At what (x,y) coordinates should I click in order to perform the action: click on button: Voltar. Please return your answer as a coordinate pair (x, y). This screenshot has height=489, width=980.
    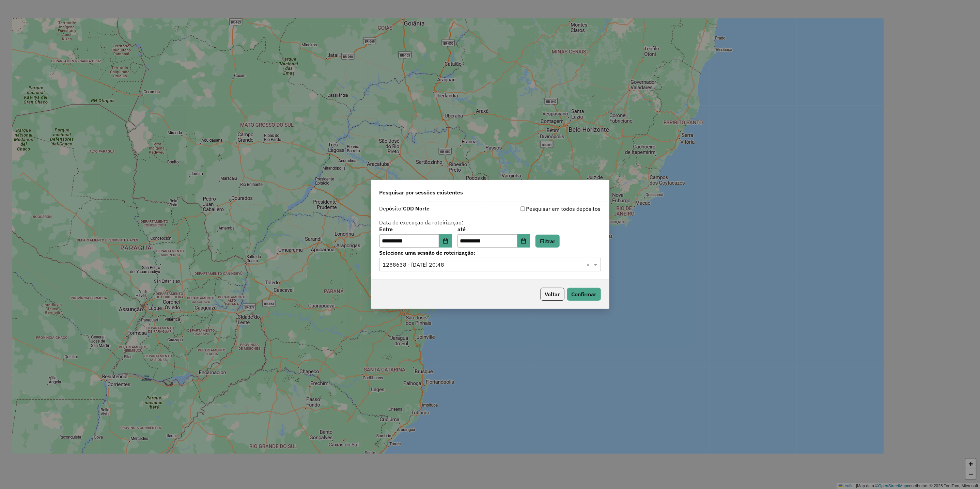
    Looking at the image, I should click on (552, 294).